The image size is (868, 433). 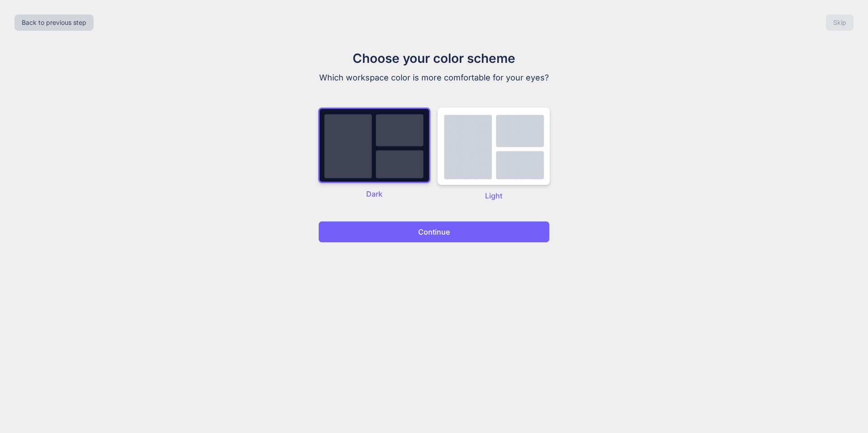 I want to click on p: Dark, so click(x=375, y=194).